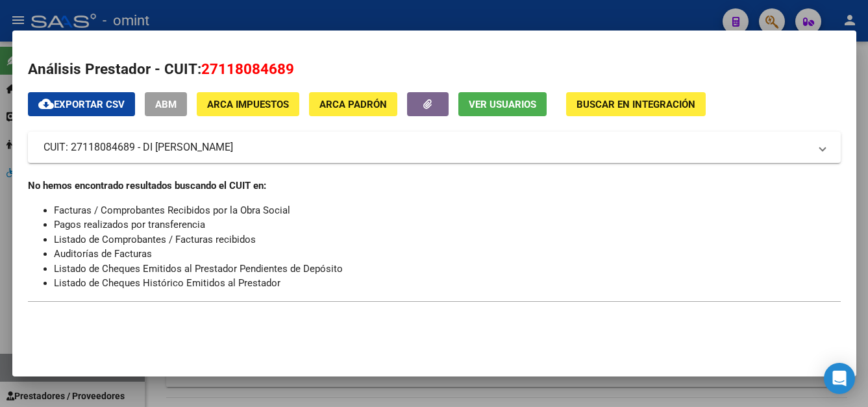  What do you see at coordinates (448, 239) in the screenshot?
I see `li: Listado de Comprobantes / Facturas recibidos` at bounding box center [448, 239].